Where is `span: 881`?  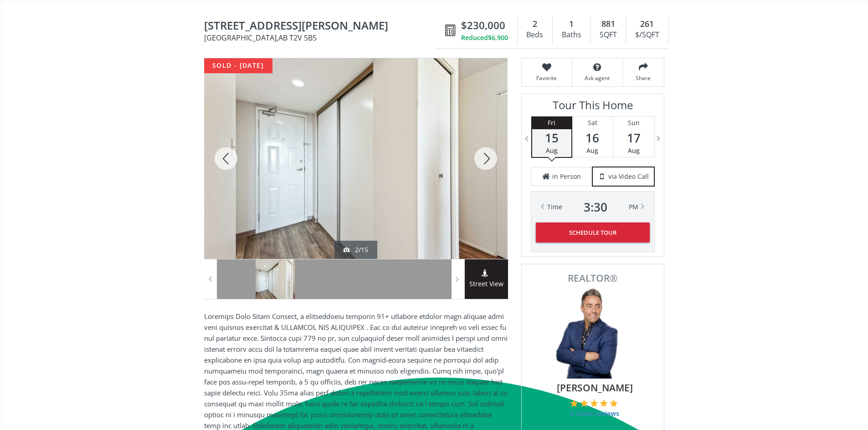
span: 881 is located at coordinates (609, 24).